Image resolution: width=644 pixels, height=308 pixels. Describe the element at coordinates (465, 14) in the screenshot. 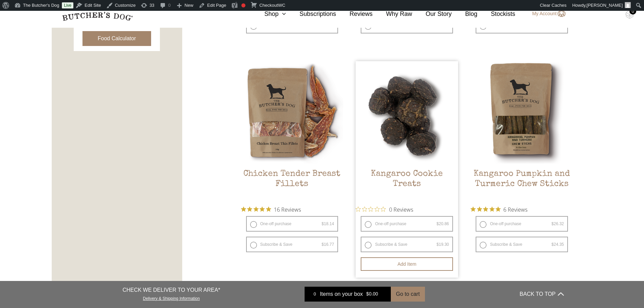

I see `a: Blog` at that location.